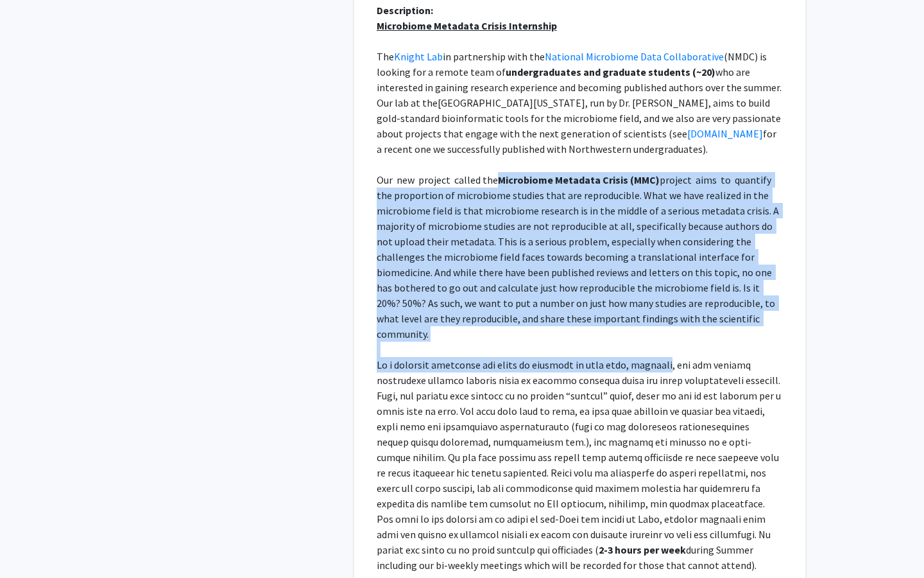  What do you see at coordinates (579, 180) in the screenshot?
I see `strong: Microbiome Metadata Crisis (MMC)` at bounding box center [579, 180].